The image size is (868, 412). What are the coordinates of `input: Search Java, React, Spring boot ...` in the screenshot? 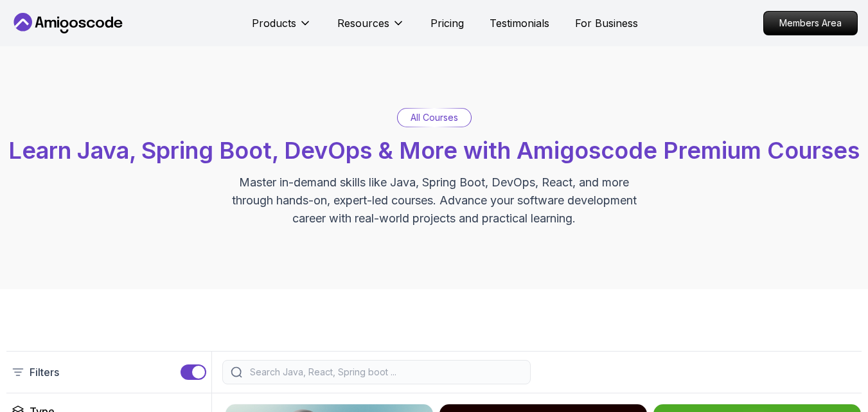 It's located at (385, 372).